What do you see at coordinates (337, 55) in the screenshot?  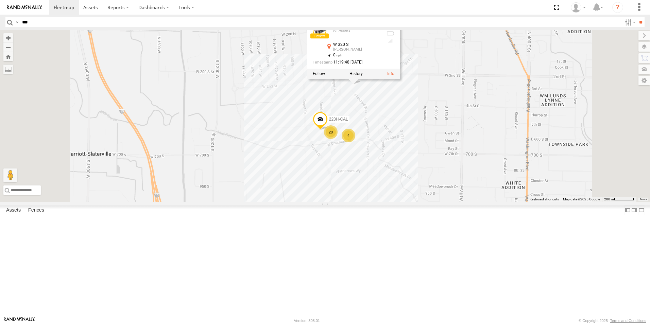 I see `span: 0` at bounding box center [337, 55].